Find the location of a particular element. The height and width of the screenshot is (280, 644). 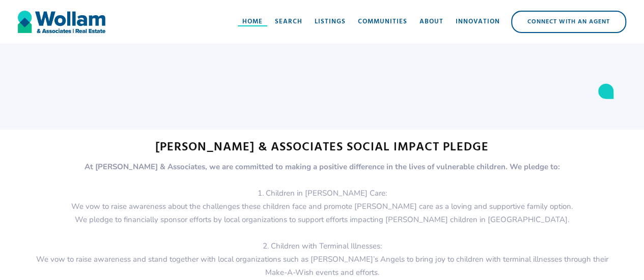

a: About is located at coordinates (431, 22).